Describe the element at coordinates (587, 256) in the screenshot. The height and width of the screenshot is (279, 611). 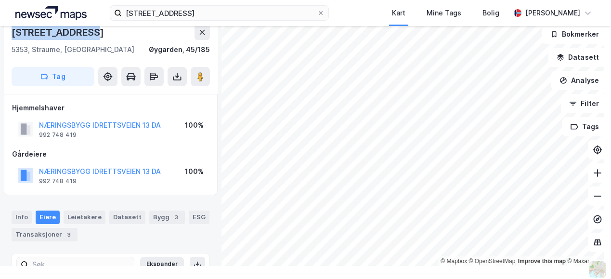
I see `div: Kontrollprogram for chat` at that location.